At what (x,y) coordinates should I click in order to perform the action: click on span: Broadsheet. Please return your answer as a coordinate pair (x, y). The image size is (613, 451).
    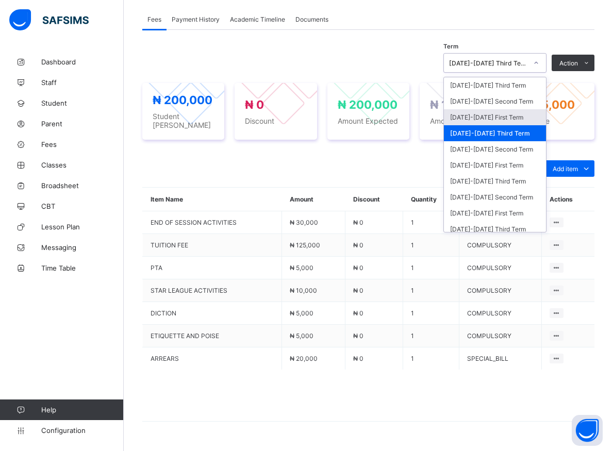
    Looking at the image, I should click on (83, 186).